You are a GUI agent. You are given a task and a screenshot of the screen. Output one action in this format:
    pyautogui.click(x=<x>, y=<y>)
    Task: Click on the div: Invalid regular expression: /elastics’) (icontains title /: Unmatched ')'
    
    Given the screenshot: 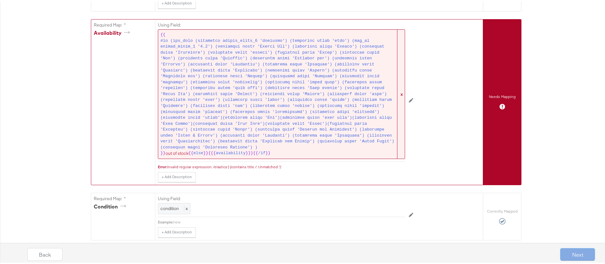 What is the action you would take?
    pyautogui.click(x=286, y=165)
    